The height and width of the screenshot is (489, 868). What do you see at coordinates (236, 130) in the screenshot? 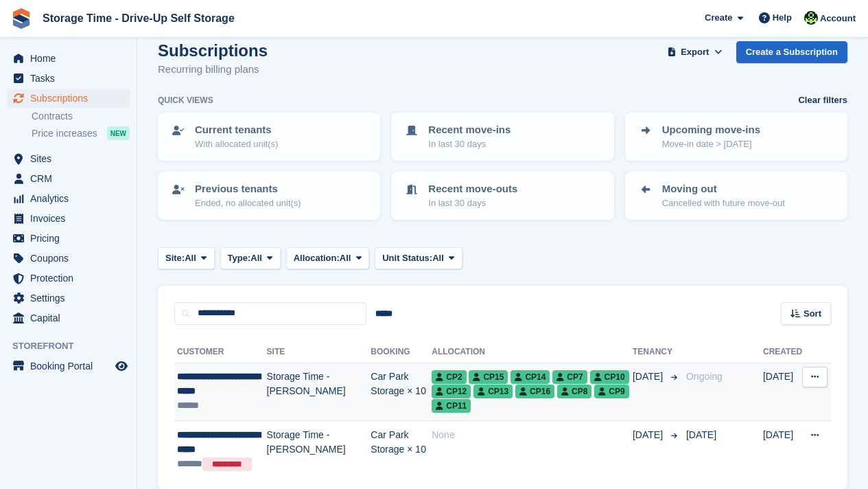
I see `p: Current tenants` at bounding box center [236, 130].